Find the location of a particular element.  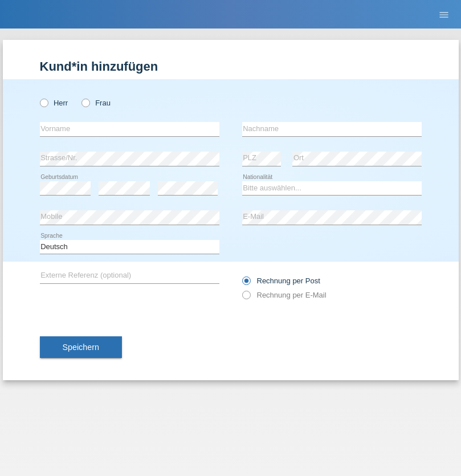

label: Frau is located at coordinates (96, 102).